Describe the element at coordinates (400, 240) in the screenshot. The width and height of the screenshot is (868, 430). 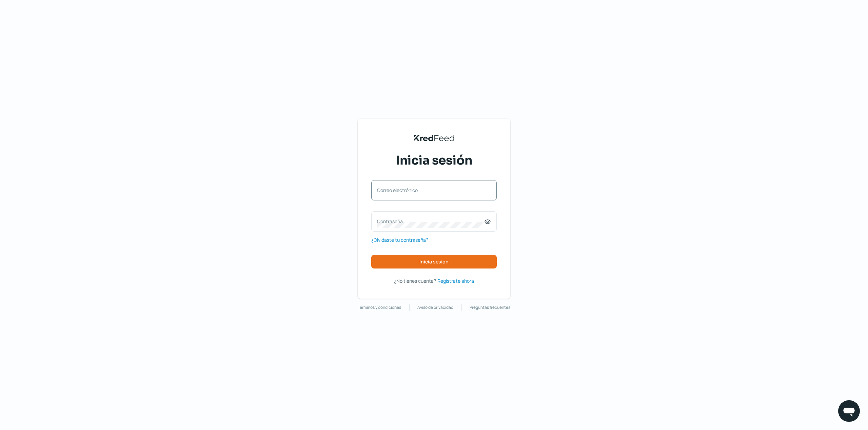
I see `span: ¿Olvidaste tu contraseña?` at that location.